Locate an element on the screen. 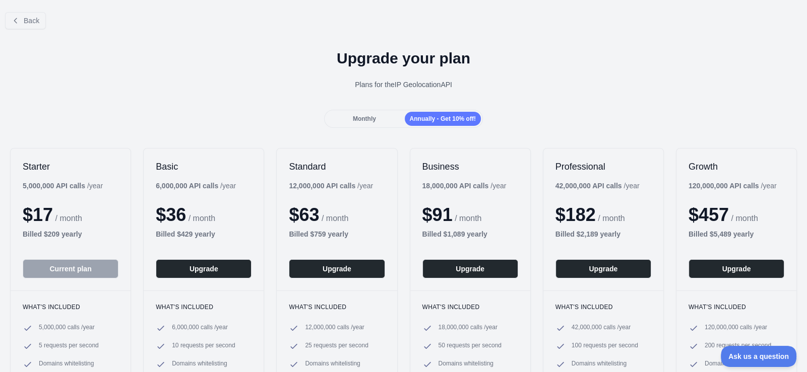  h2: Business is located at coordinates (470, 167).